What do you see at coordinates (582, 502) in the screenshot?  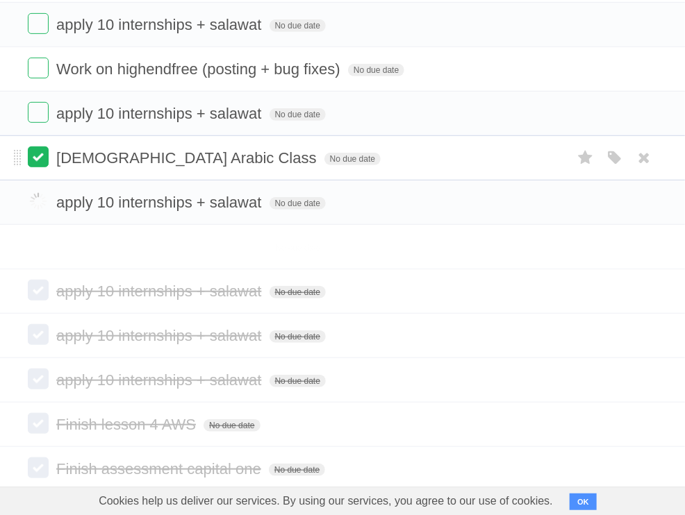 I see `button: OK` at bounding box center [582, 502].